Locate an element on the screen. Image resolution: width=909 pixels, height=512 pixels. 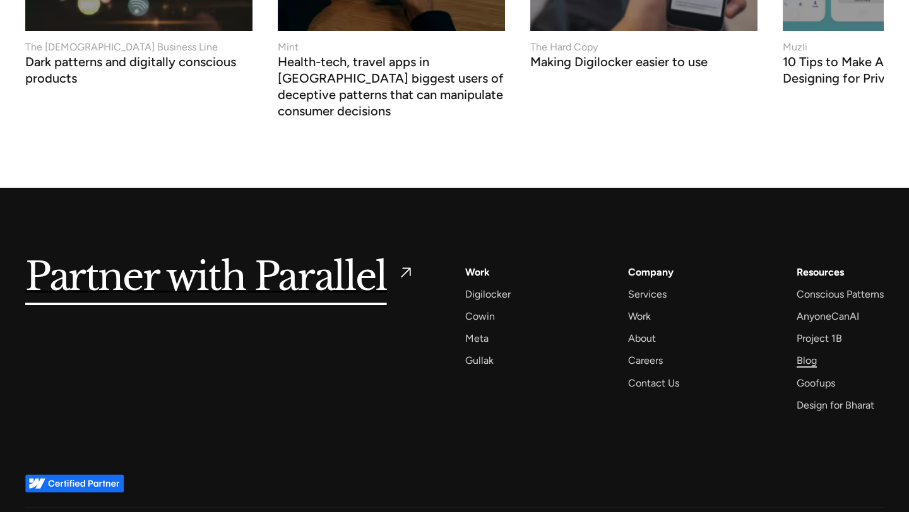
div: Services is located at coordinates (647, 294).